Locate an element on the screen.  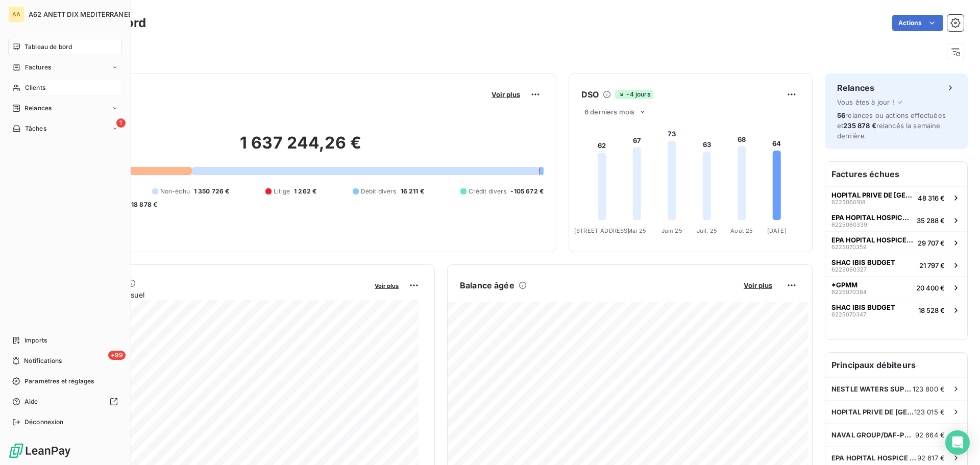
span: Relances is located at coordinates (38, 108).